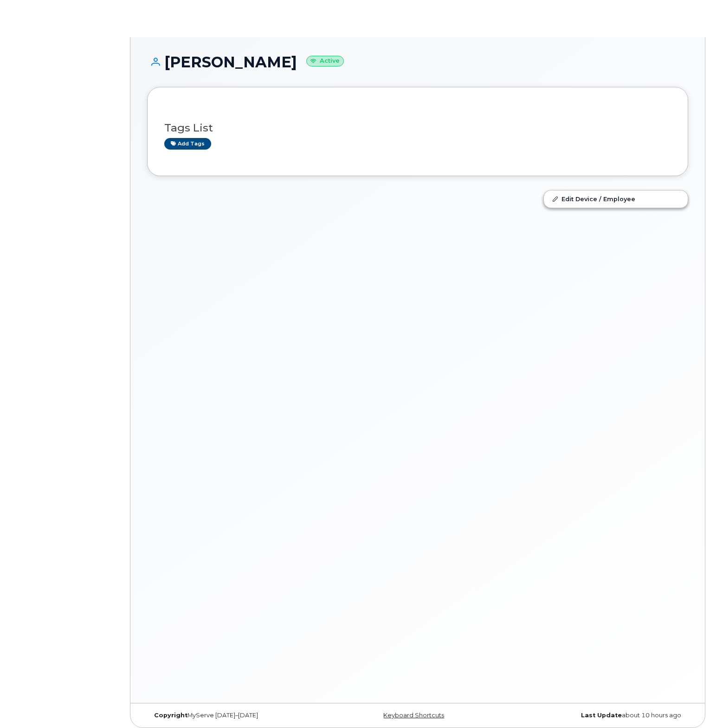  Describe the element at coordinates (601, 715) in the screenshot. I see `strong: Last Update` at that location.